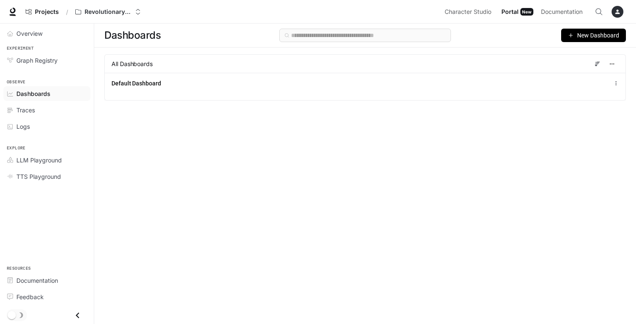  Describe the element at coordinates (510, 12) in the screenshot. I see `span: Portal` at that location.